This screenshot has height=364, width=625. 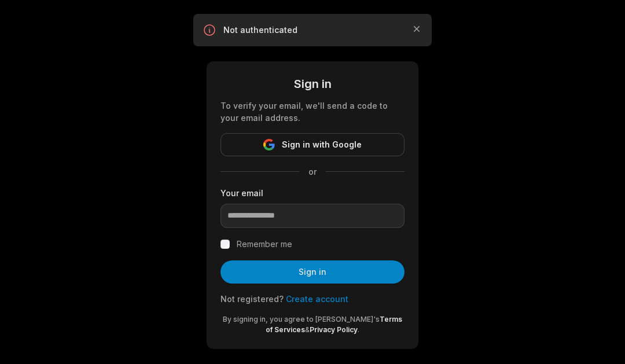 I want to click on div: Sign in, so click(x=312, y=84).